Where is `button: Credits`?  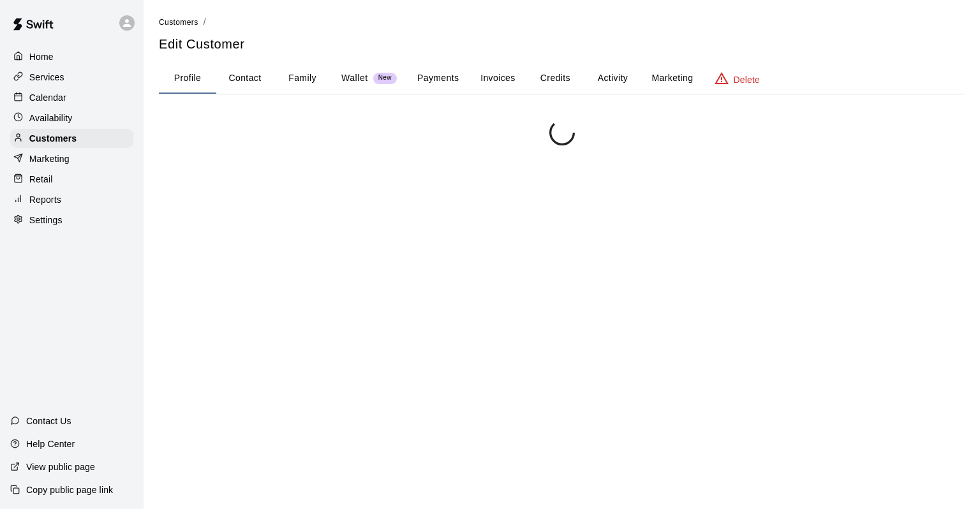 button: Credits is located at coordinates (555, 79).